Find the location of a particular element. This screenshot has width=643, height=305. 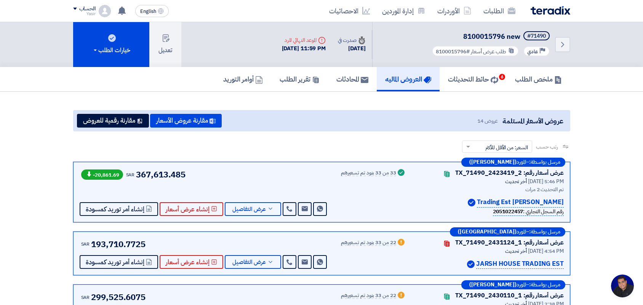

div: الموعد النهائي للرد is located at coordinates (304, 40).